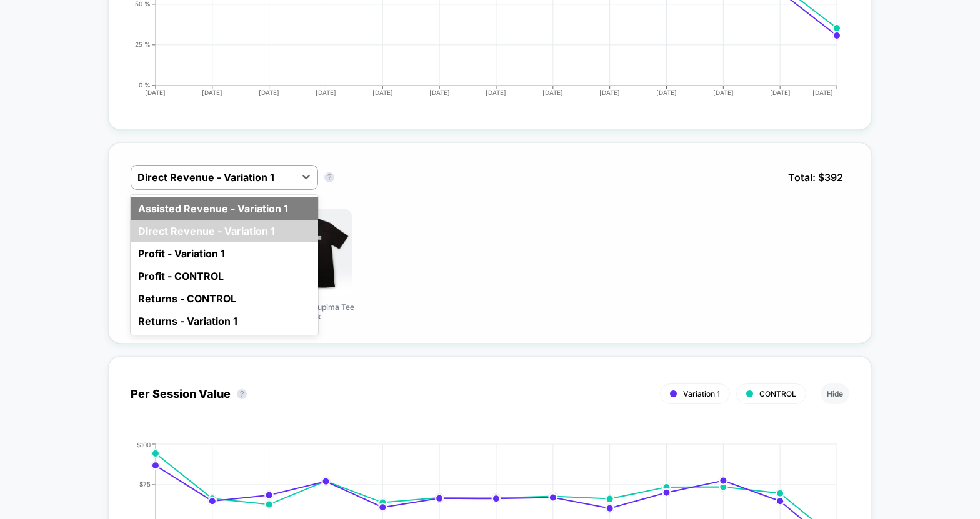  I want to click on tspan: $75, so click(145, 484).